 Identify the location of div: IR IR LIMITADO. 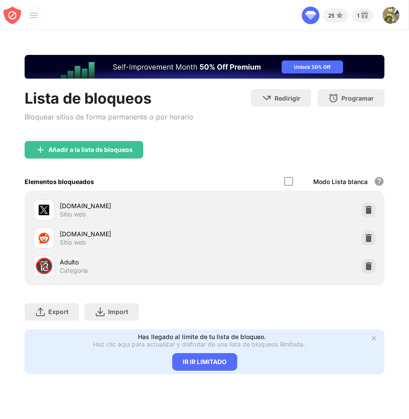
(205, 362).